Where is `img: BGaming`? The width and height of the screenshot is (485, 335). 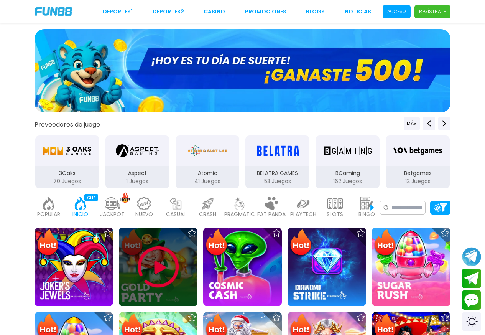
img: BGaming is located at coordinates (348, 151).